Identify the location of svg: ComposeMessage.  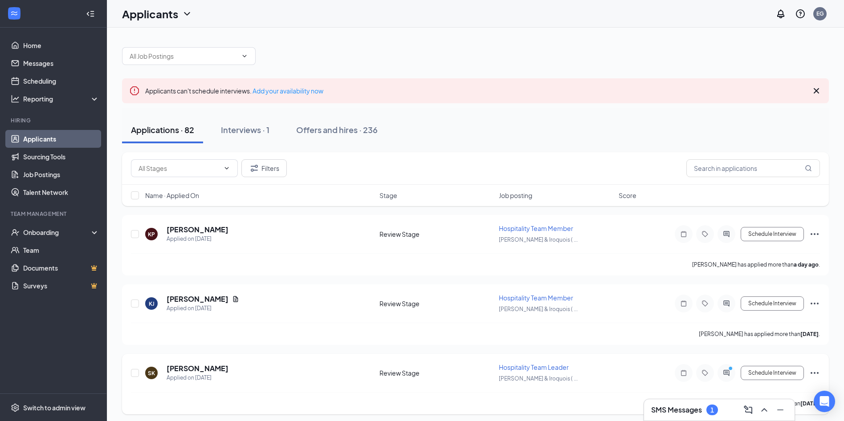
(748, 410).